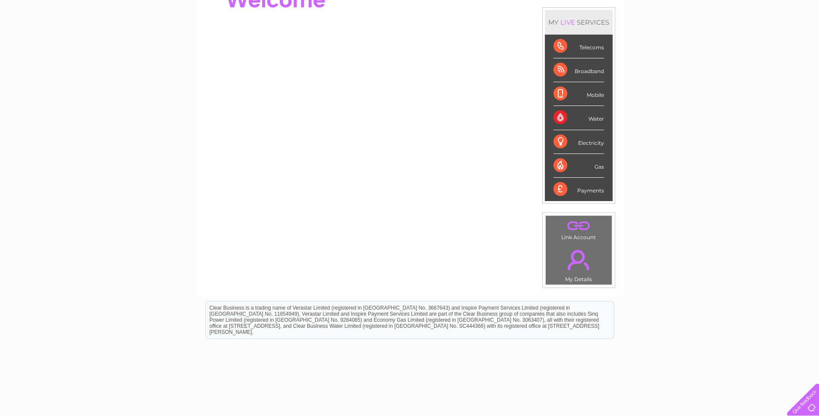  What do you see at coordinates (686, 10) in the screenshot?
I see `span: 0333 014 3131` at bounding box center [686, 10].